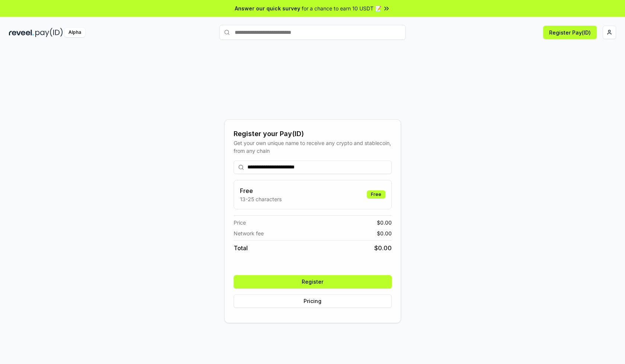 The image size is (625, 364). Describe the element at coordinates (240, 222) in the screenshot. I see `span: Price` at that location.